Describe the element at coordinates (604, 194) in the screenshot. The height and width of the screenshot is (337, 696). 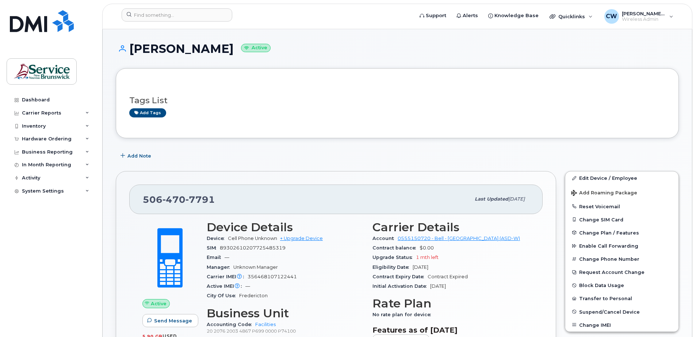
I see `span: Add Roaming Package` at that location.